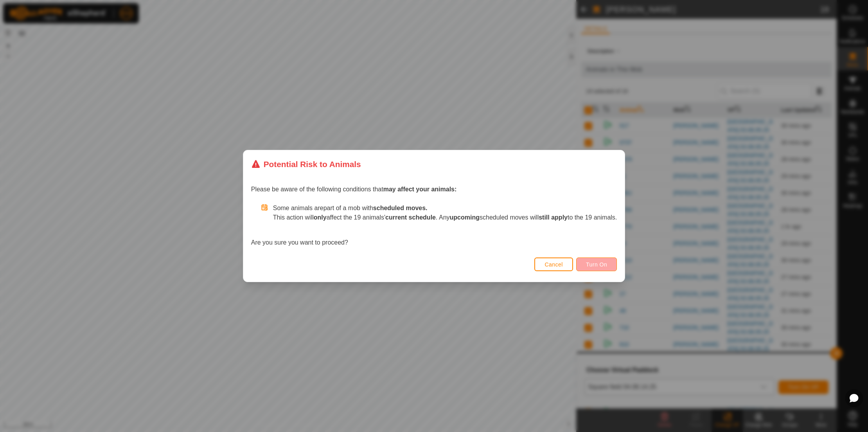 The height and width of the screenshot is (432, 868). I want to click on strong: current schedule, so click(411, 217).